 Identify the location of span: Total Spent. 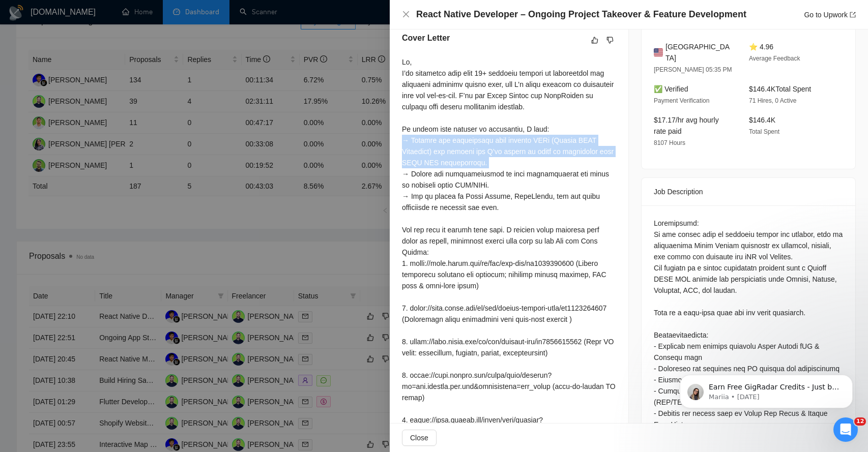
(764, 132).